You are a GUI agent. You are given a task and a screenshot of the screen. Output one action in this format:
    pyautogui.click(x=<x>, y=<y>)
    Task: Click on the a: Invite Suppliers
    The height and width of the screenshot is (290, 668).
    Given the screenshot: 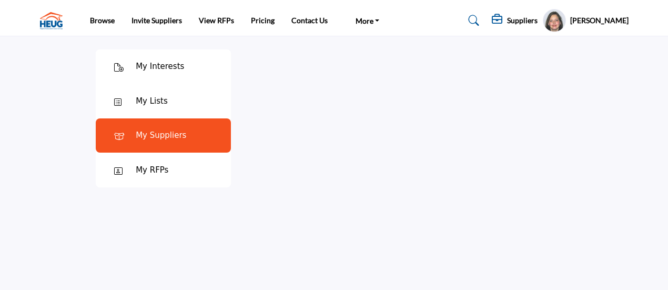 What is the action you would take?
    pyautogui.click(x=157, y=20)
    